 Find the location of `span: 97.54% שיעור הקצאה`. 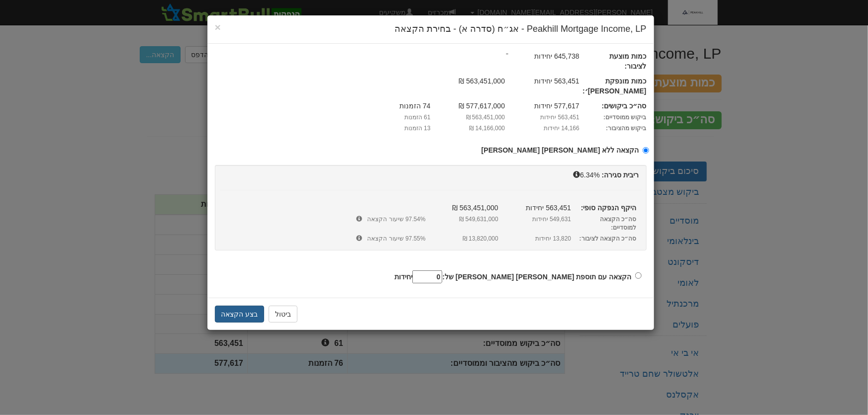

span: 97.54% שיעור הקצאה is located at coordinates (352, 220).